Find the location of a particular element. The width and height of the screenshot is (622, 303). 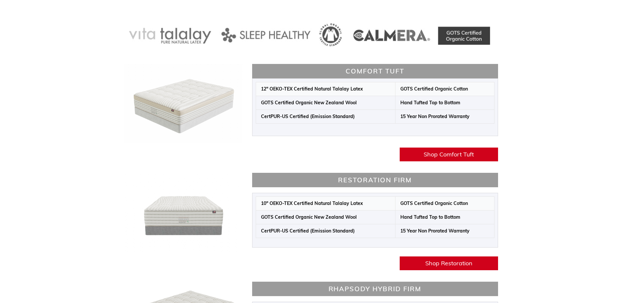

a: Shop Comfort Tuft is located at coordinates (449, 154).